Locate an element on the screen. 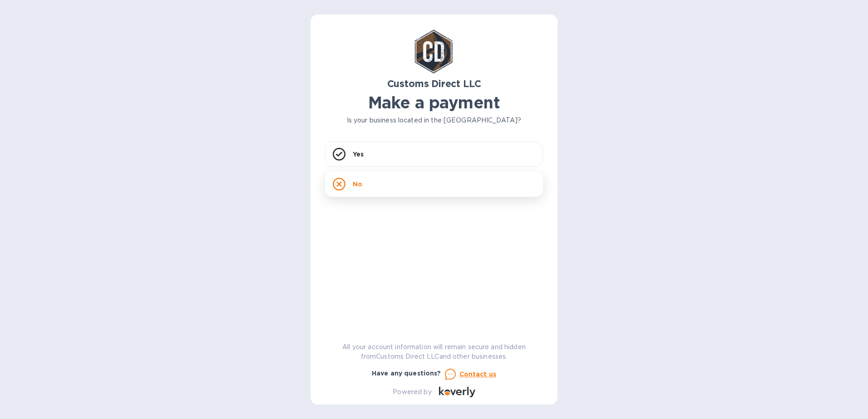 This screenshot has width=868, height=419. h1: Make a payment is located at coordinates (434, 103).